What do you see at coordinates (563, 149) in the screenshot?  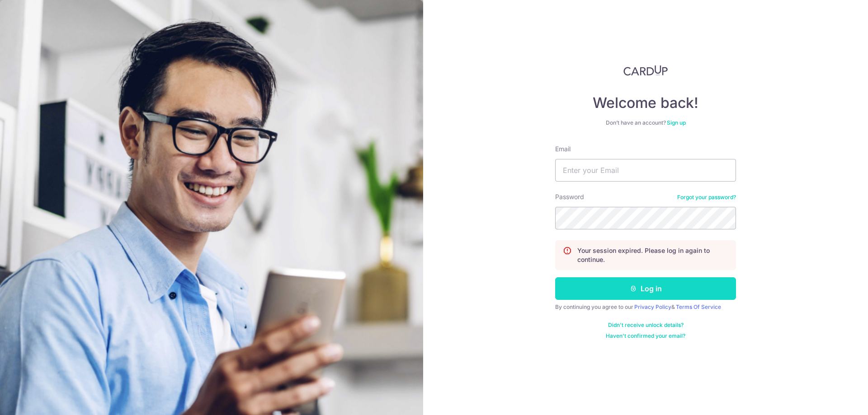 I see `label: Email` at bounding box center [563, 149].